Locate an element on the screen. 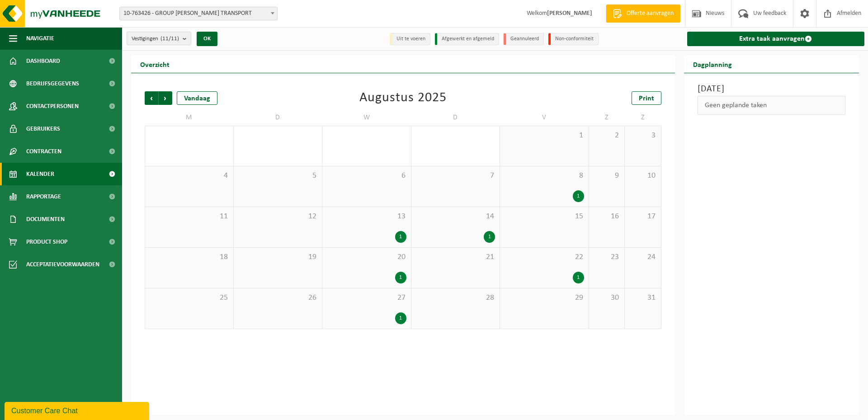 The width and height of the screenshot is (868, 420). span: 17 is located at coordinates (642, 217).